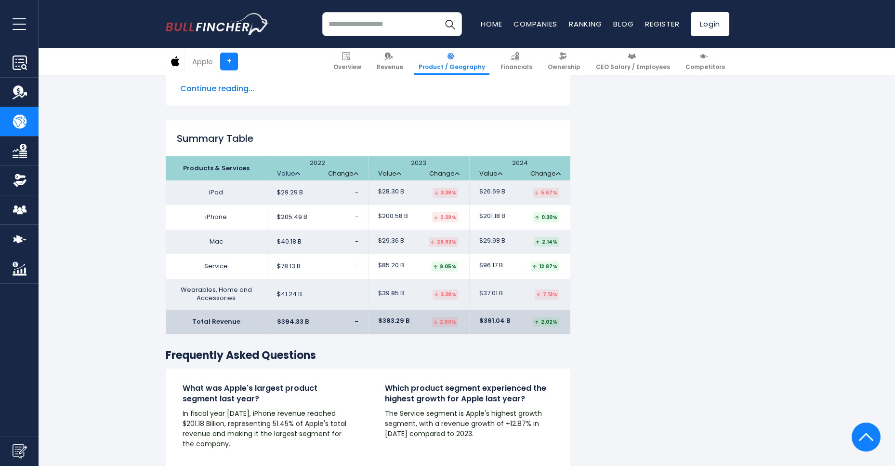  Describe the element at coordinates (624, 24) in the screenshot. I see `a: Blog` at that location.